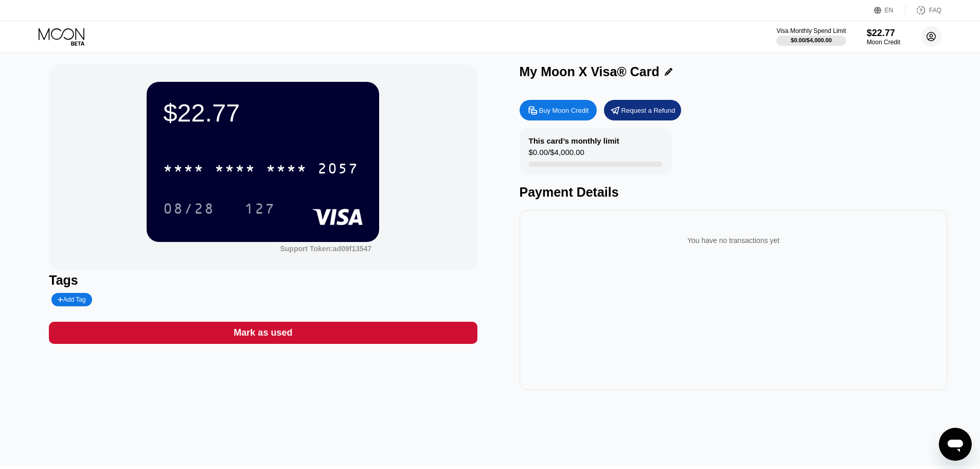 The image size is (980, 469). Describe the element at coordinates (72, 299) in the screenshot. I see `div: Add Tag` at that location.